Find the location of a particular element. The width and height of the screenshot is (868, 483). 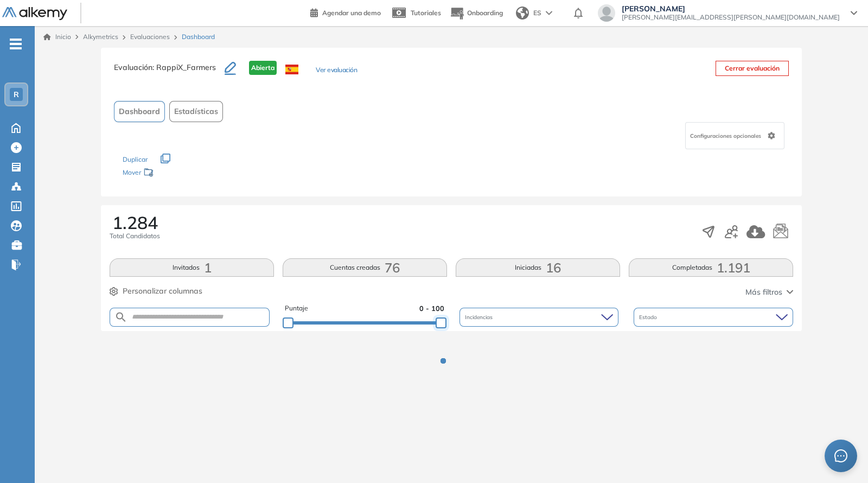

button: Iniciadas16 is located at coordinates (538, 268).